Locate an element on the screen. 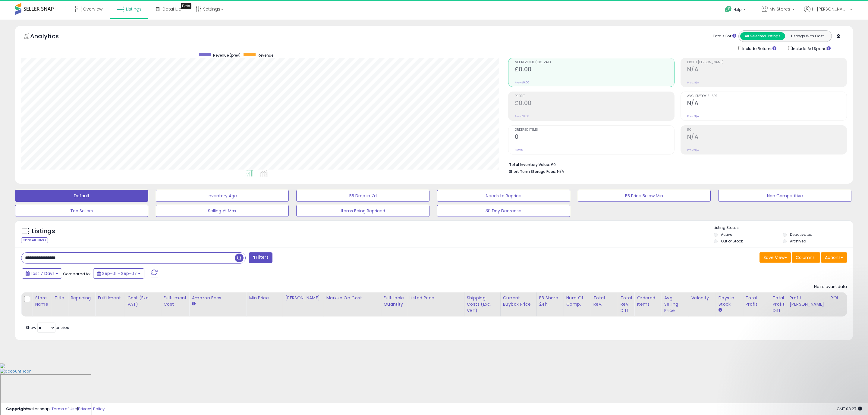  button: Filters is located at coordinates (260, 257).